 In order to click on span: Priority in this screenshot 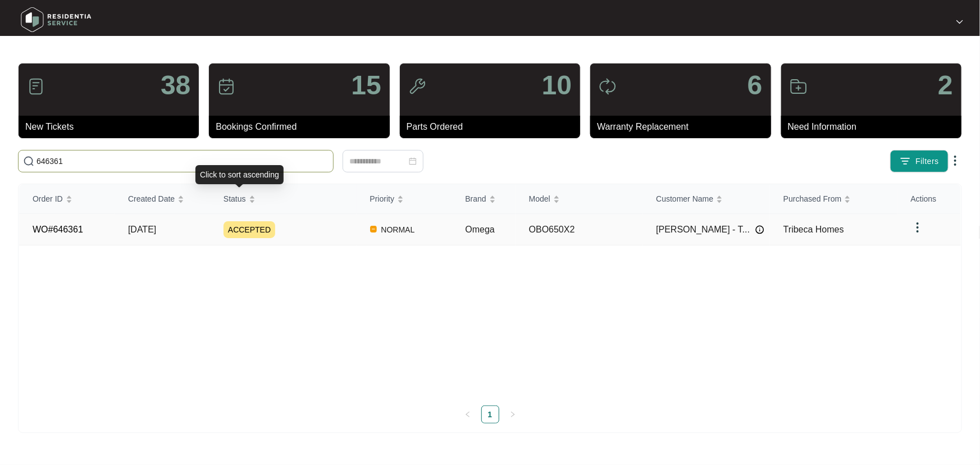, I will do `click(383, 199)`.